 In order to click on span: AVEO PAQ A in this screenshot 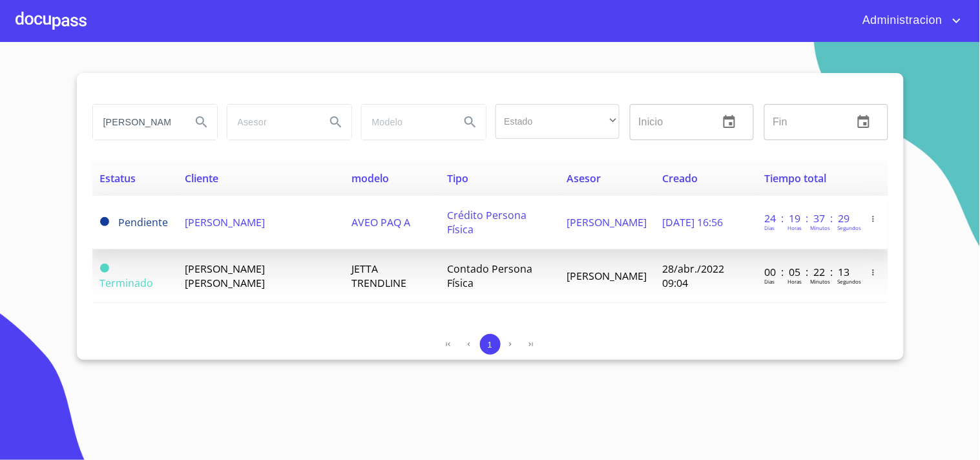, I will do `click(381, 222)`.